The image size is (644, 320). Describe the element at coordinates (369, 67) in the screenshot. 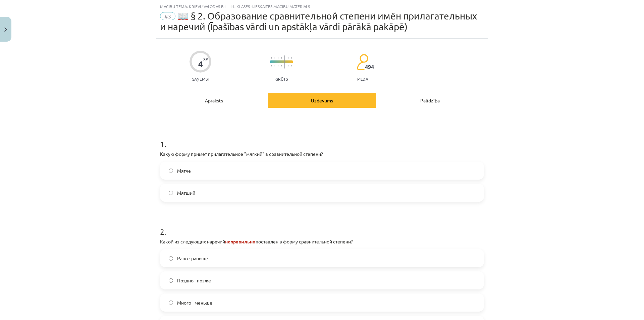

I see `span: 494` at that location.